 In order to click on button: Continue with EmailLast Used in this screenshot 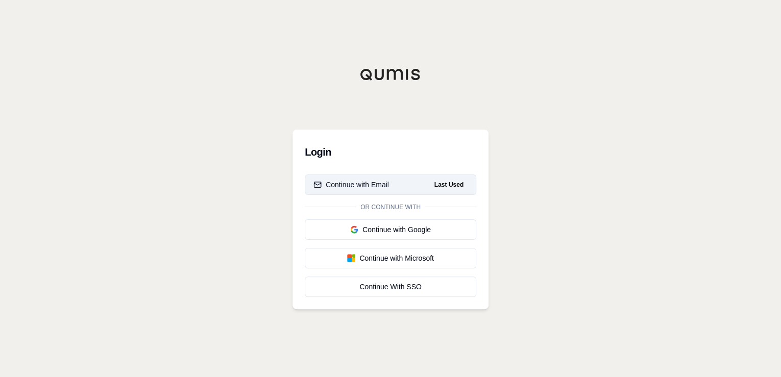, I will do `click(391, 185)`.